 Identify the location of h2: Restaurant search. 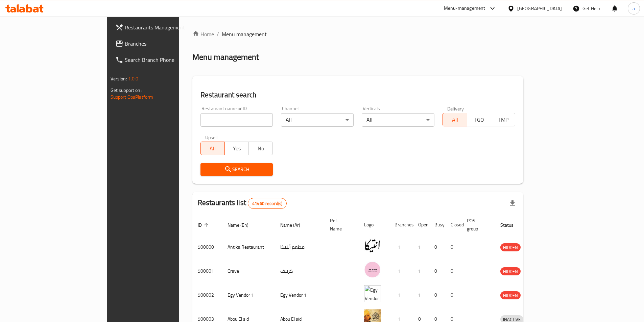
(358, 95).